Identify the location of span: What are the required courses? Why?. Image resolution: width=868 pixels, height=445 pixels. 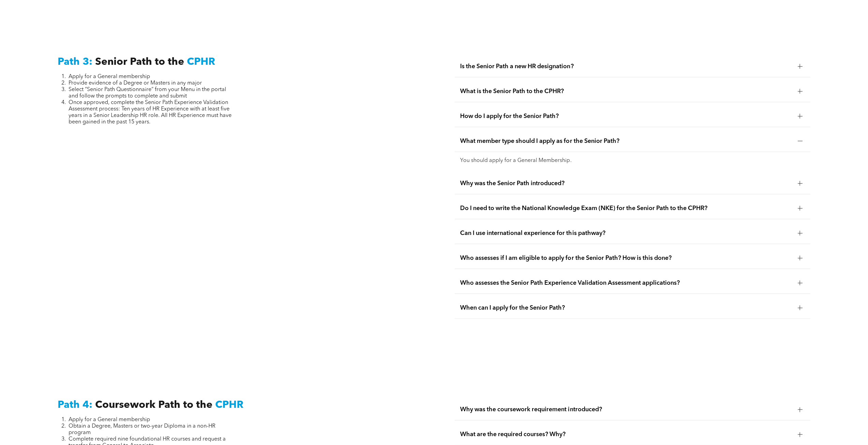
(626, 434).